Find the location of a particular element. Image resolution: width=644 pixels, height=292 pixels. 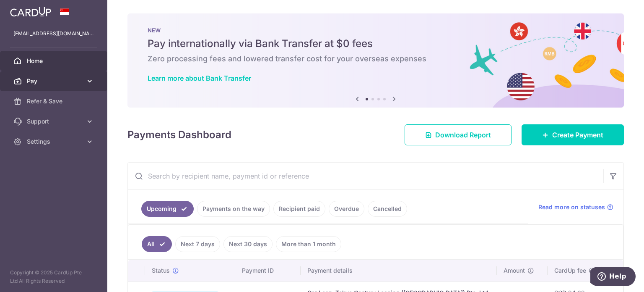

a: Overdue is located at coordinates (347, 209).